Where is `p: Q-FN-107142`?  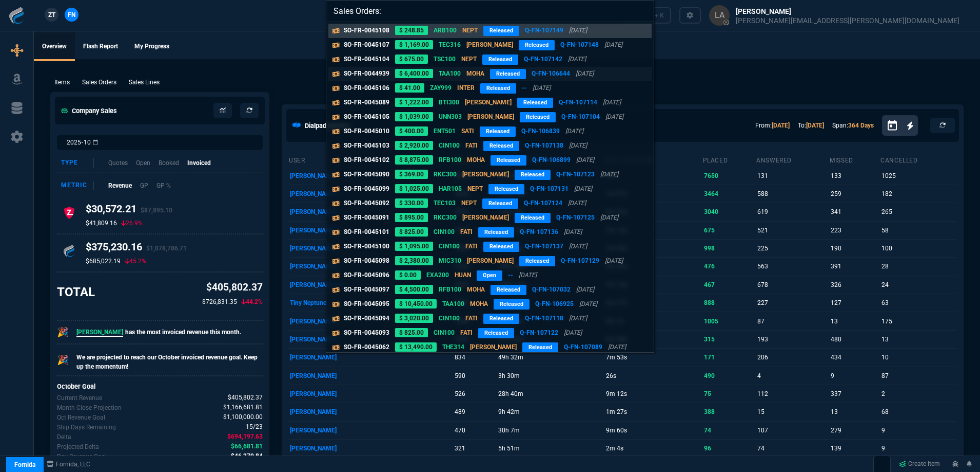 p: Q-FN-107142 is located at coordinates (543, 59).